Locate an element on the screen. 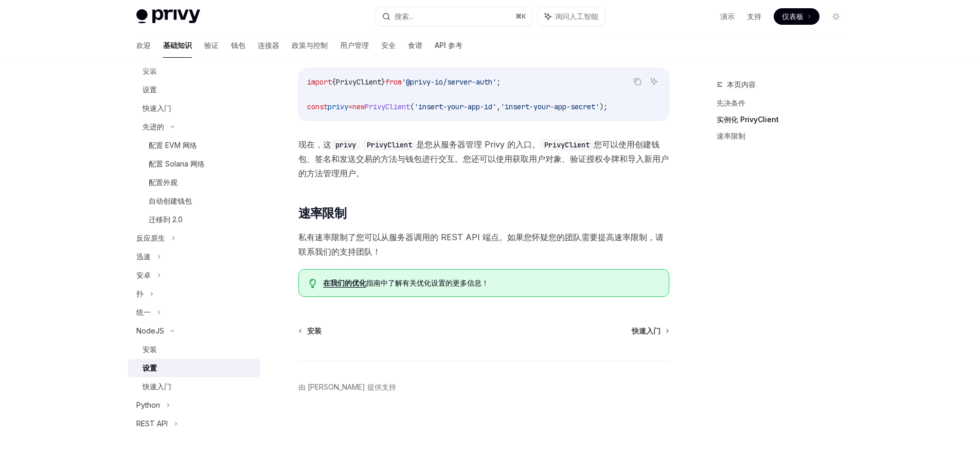 The height and width of the screenshot is (450, 980). font: K is located at coordinates (524, 16).